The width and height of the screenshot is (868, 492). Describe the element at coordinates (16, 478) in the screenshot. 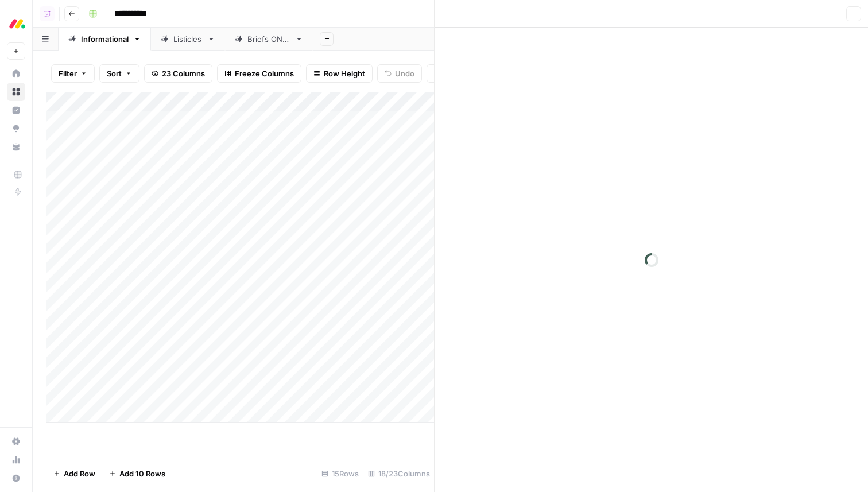

I see `button: Help + Support` at that location.